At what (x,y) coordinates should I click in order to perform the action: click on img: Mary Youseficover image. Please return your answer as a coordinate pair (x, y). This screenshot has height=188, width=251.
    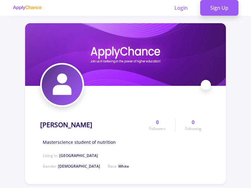
    Looking at the image, I should click on (125, 55).